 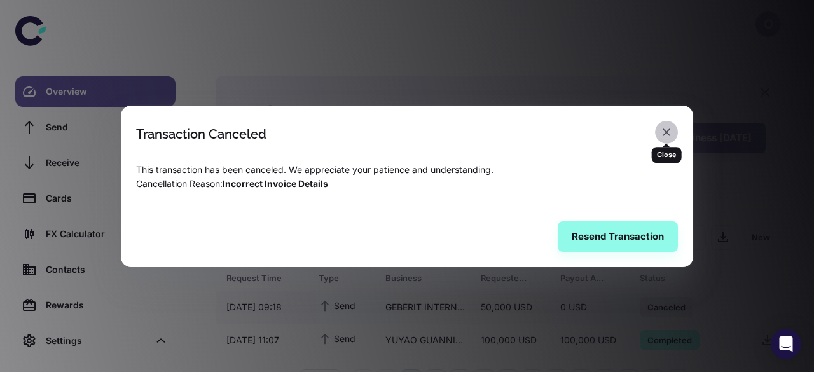 What do you see at coordinates (786, 344) in the screenshot?
I see `div: Open Intercom Messenger` at bounding box center [786, 344].